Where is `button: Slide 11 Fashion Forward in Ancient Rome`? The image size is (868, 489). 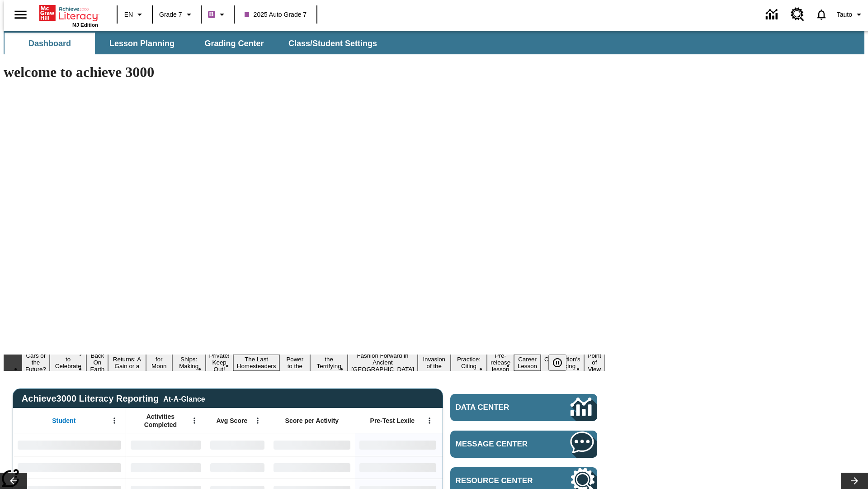 button: Slide 11 Fashion Forward in Ancient Rome is located at coordinates (382, 362).